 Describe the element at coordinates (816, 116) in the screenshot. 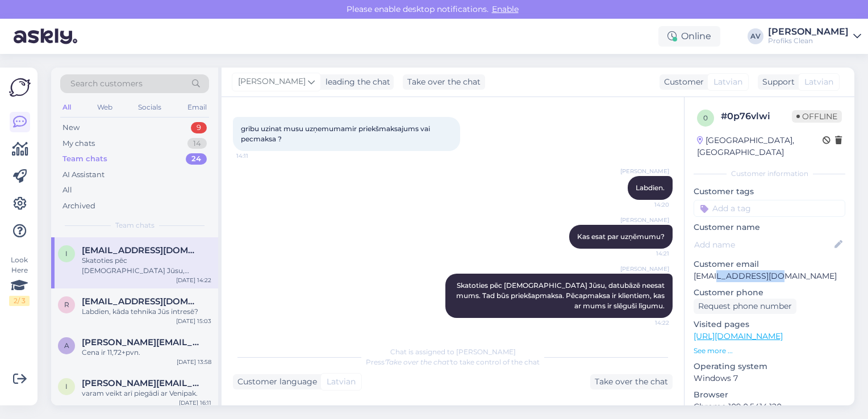

I see `span: Offline` at that location.